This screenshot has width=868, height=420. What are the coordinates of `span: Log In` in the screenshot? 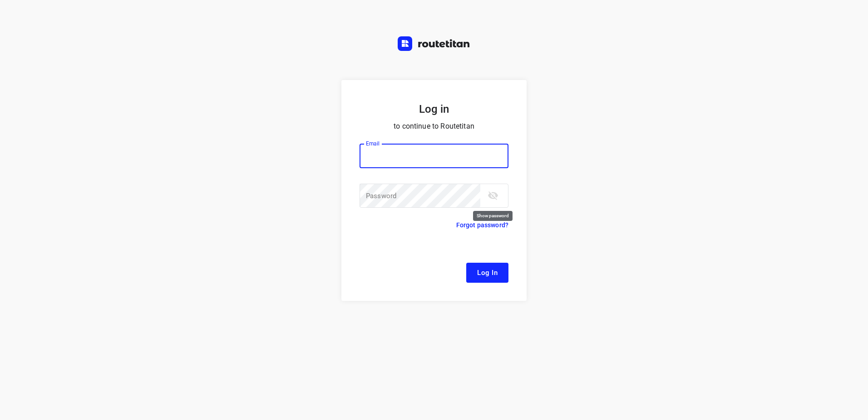 It's located at (487, 273).